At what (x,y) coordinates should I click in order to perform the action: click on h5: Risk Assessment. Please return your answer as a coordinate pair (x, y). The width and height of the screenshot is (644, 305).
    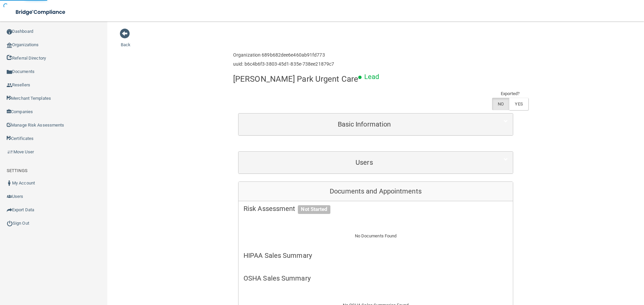
    Looking at the image, I should click on (375, 209).